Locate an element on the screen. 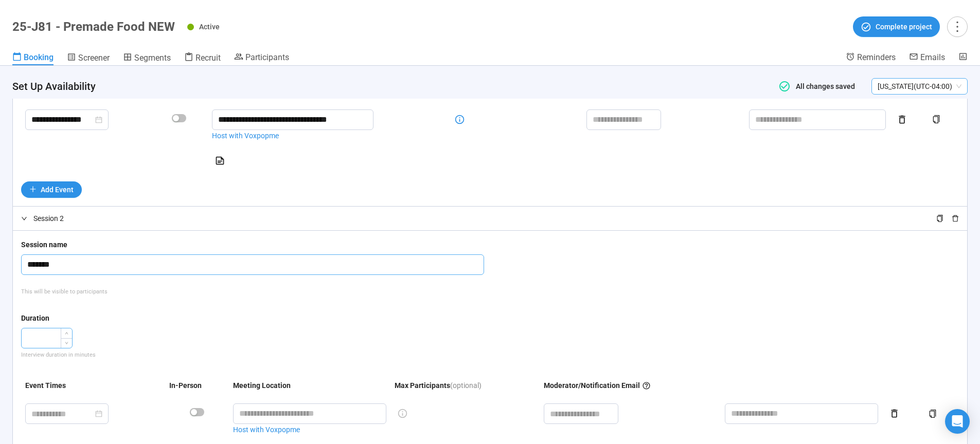  span: Participants is located at coordinates (267, 57).